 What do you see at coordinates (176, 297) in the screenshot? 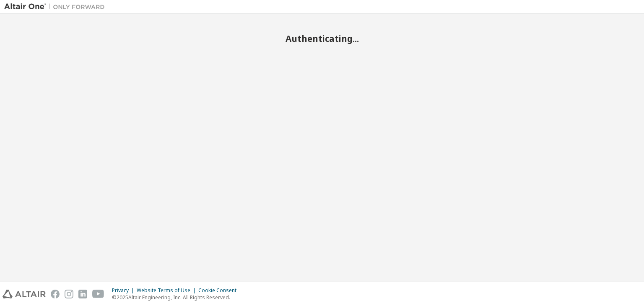
I see `p: © 2025 Altair Engineering, Inc. All Rights Reserved.` at bounding box center [176, 297].